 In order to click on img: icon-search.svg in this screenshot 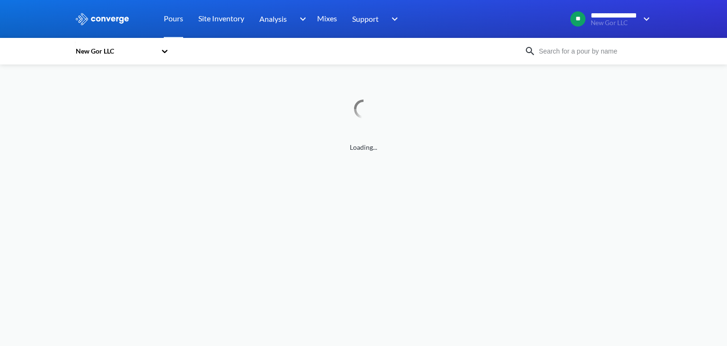, I will do `click(530, 51)`.